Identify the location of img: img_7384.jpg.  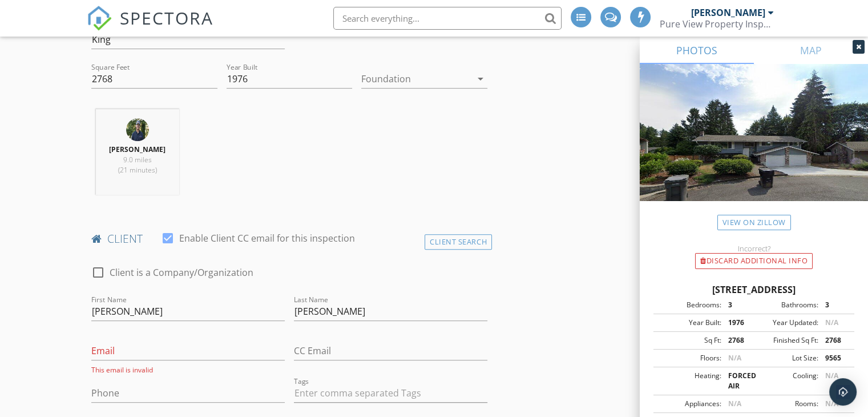
(138, 130).